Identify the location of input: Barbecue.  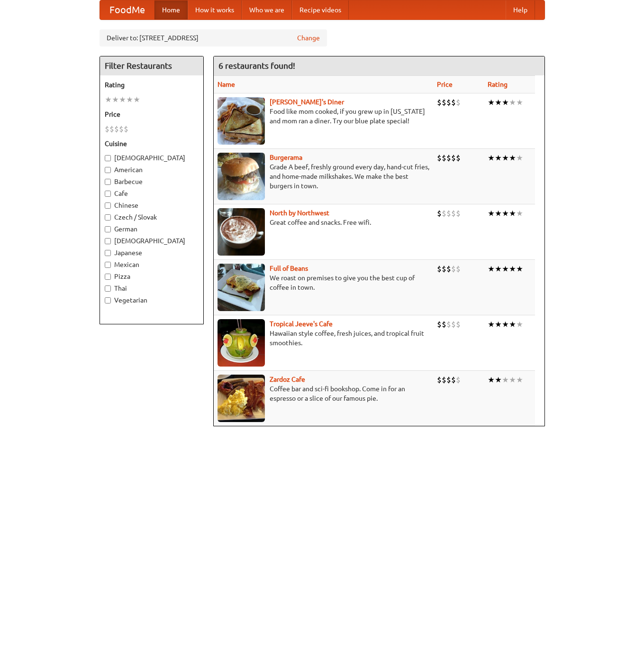
(108, 182).